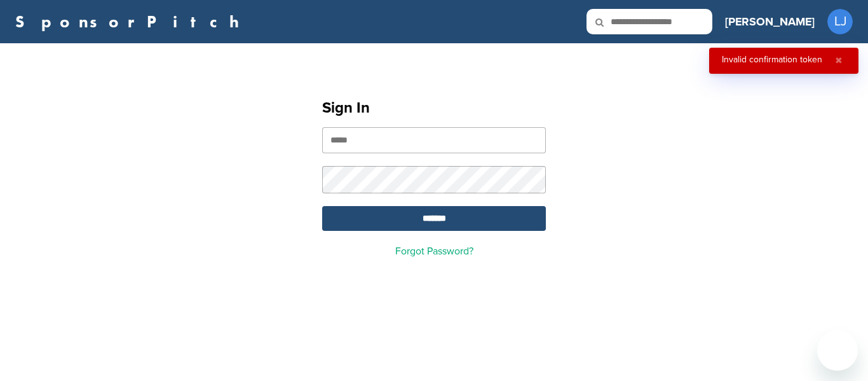 The height and width of the screenshot is (381, 868). What do you see at coordinates (131, 22) in the screenshot?
I see `a: SponsorPitch` at bounding box center [131, 22].